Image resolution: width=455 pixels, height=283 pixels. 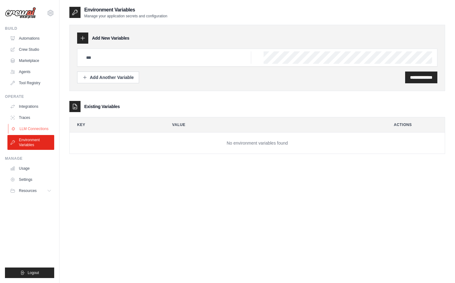 I want to click on p: Manage your application secrets and configuration, so click(x=126, y=16).